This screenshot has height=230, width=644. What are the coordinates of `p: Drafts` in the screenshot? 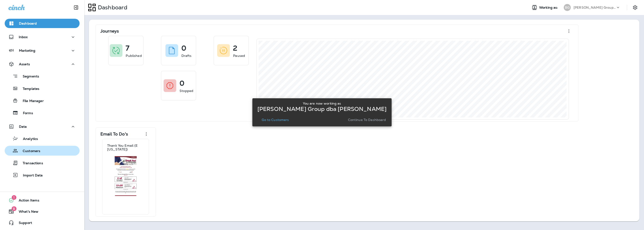 It's located at (187, 56).